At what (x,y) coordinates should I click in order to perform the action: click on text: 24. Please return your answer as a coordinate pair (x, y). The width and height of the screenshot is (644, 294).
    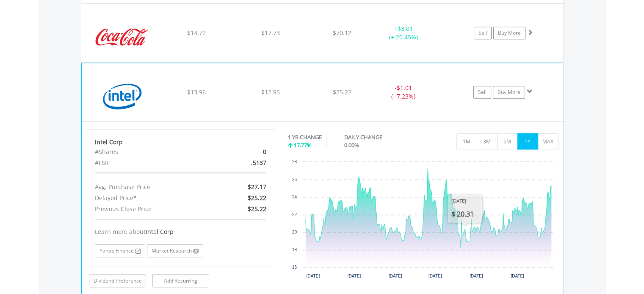
    Looking at the image, I should click on (295, 197).